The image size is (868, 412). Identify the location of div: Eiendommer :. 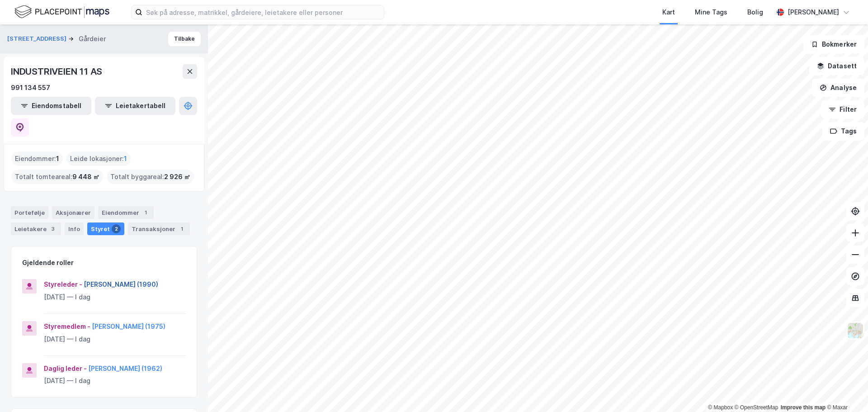
(37, 159).